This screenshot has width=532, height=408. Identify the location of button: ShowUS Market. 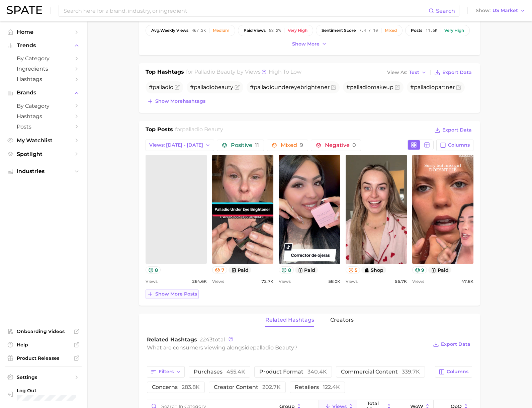
(500, 11).